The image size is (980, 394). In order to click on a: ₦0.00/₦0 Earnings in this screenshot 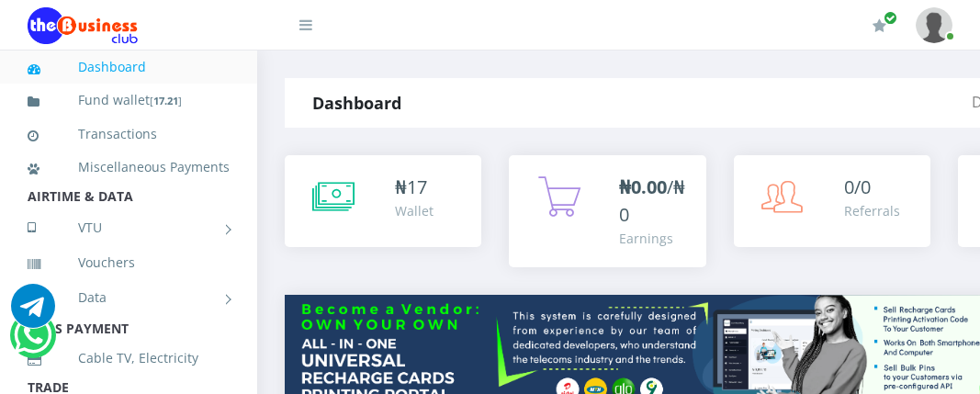, I will do `click(607, 212)`.